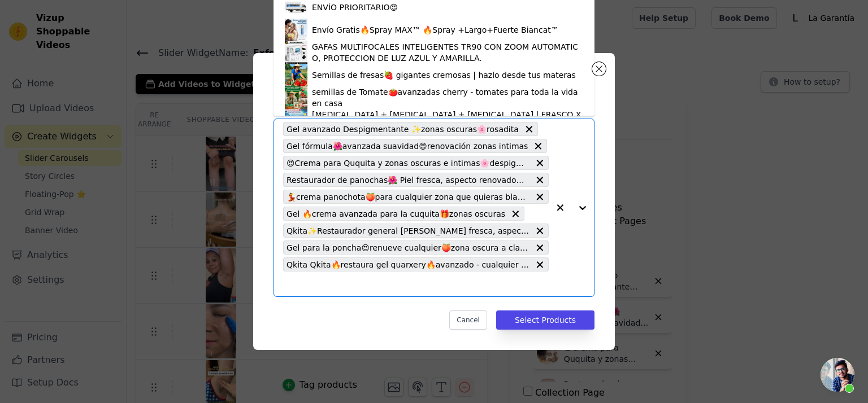  Describe the element at coordinates (408, 197) in the screenshot. I see `span: 💃crema panochota🍑para cualquier zona que quieras blanquear` at that location.